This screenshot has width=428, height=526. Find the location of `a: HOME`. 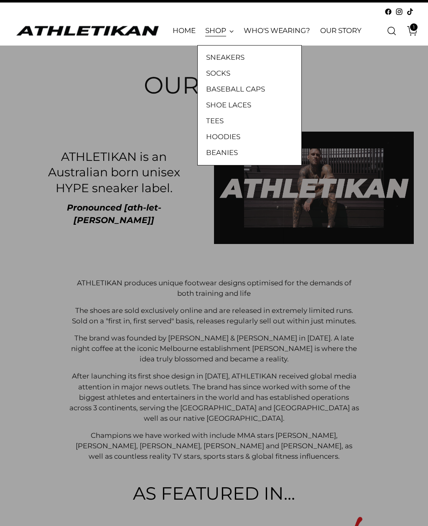

a: HOME is located at coordinates (184, 31).